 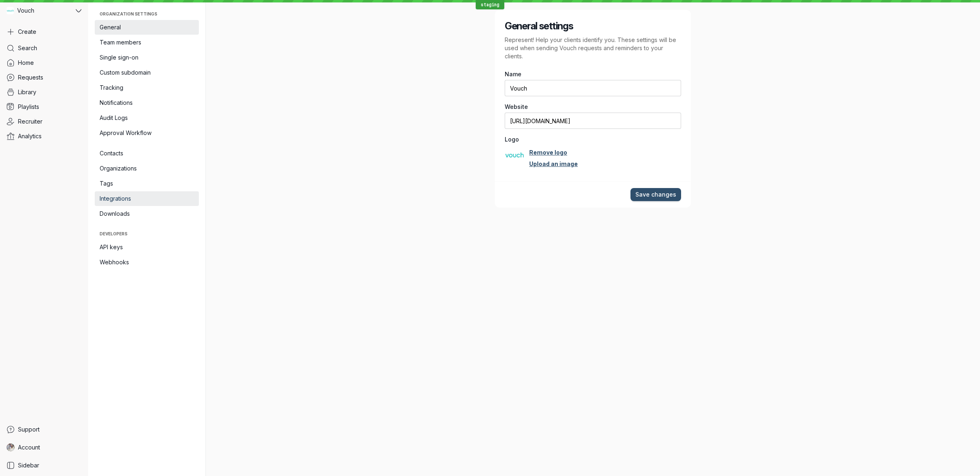 What do you see at coordinates (44, 466) in the screenshot?
I see `a: Sidebar` at bounding box center [44, 466].